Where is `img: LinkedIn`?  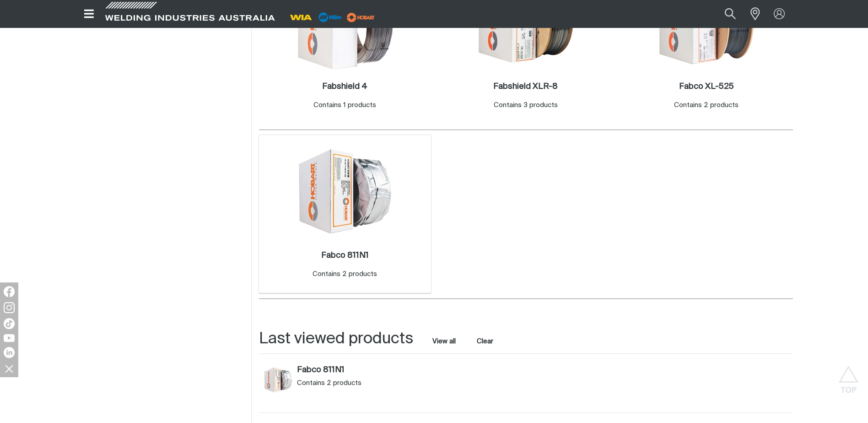 img: LinkedIn is located at coordinates (9, 353).